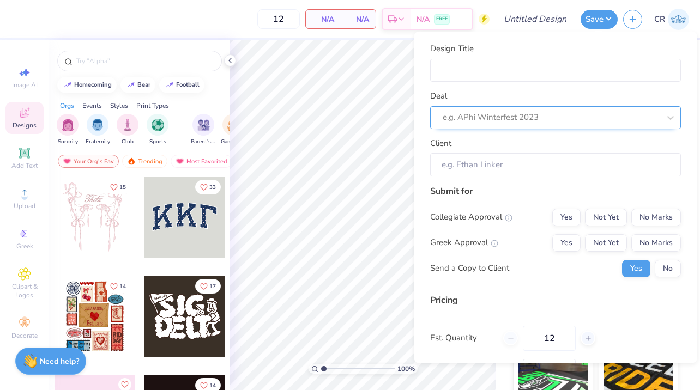 The height and width of the screenshot is (390, 700). I want to click on img: Game Day Image, so click(233, 125).